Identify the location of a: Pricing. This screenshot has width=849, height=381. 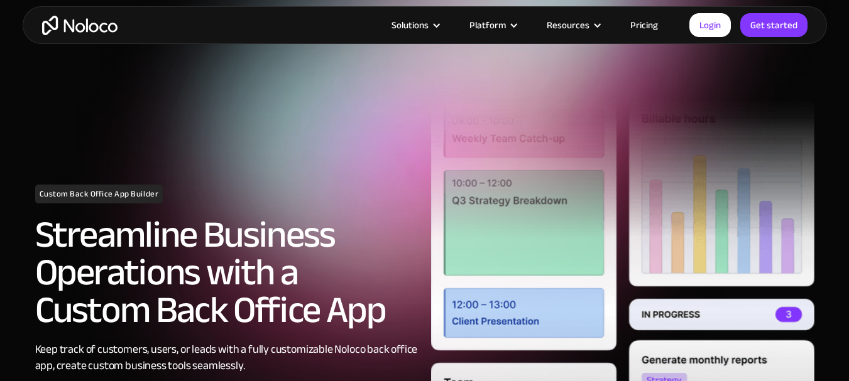
(644, 25).